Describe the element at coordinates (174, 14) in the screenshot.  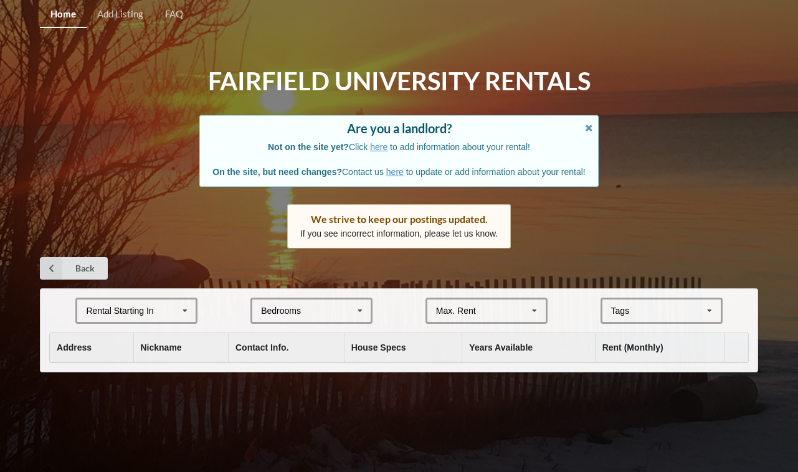
I see `a: FAQ` at that location.